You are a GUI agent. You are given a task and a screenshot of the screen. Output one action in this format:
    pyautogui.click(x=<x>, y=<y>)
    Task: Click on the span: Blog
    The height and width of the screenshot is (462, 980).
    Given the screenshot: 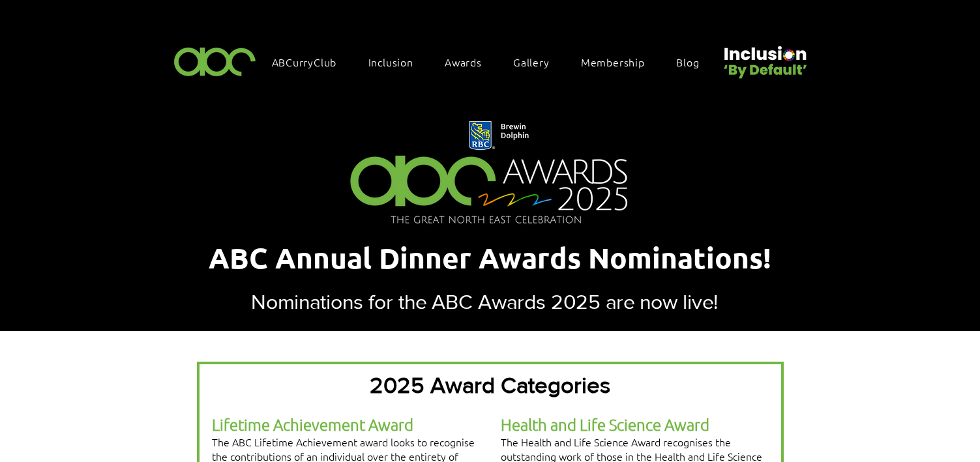 What is the action you would take?
    pyautogui.click(x=687, y=62)
    